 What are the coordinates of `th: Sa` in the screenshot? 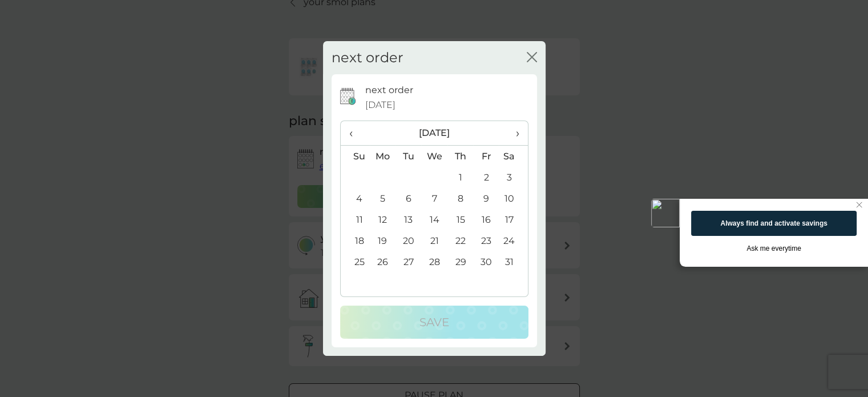 It's located at (513, 156).